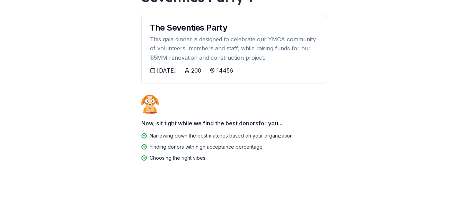  Describe the element at coordinates (225, 70) in the screenshot. I see `div: 14456` at that location.